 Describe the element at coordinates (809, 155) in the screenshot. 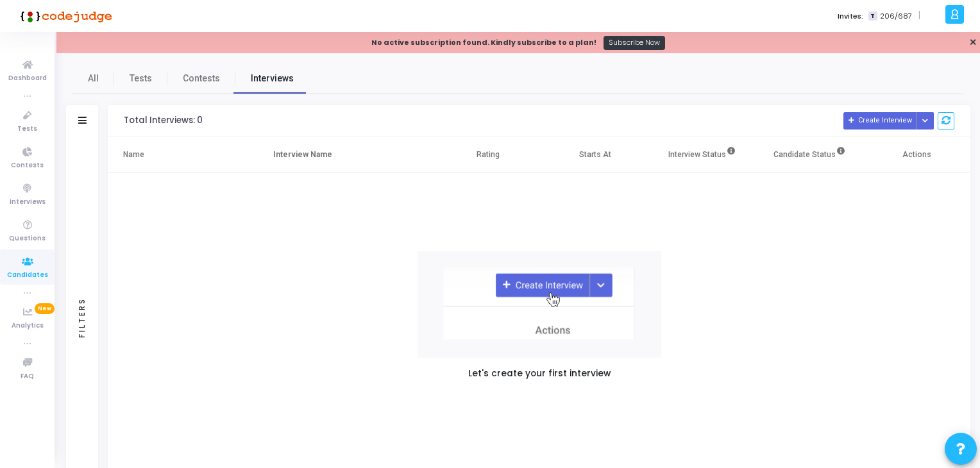

I see `th: Candidate Status` at that location.